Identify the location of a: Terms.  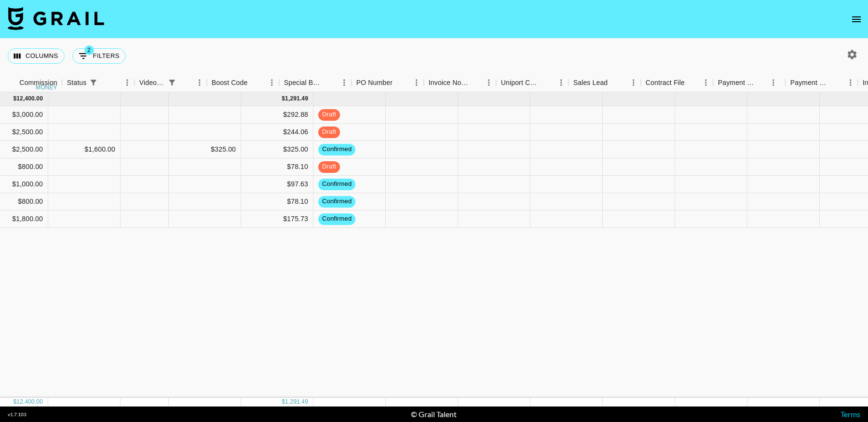
(850, 414).